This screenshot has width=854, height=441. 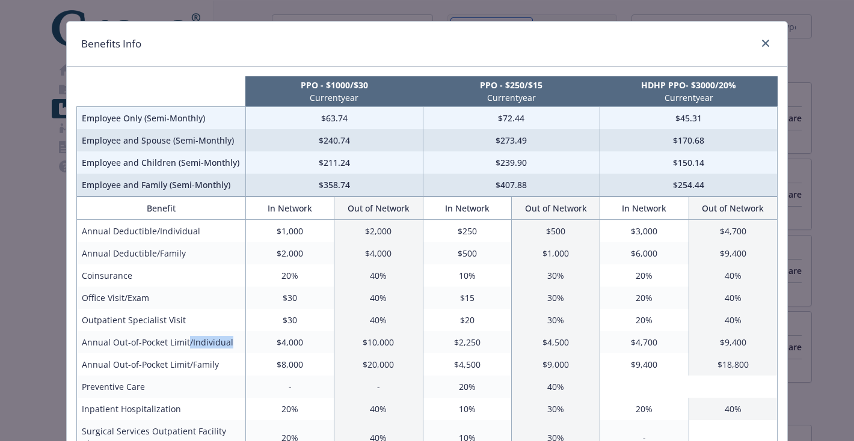 I want to click on td: $8,000, so click(x=289, y=364).